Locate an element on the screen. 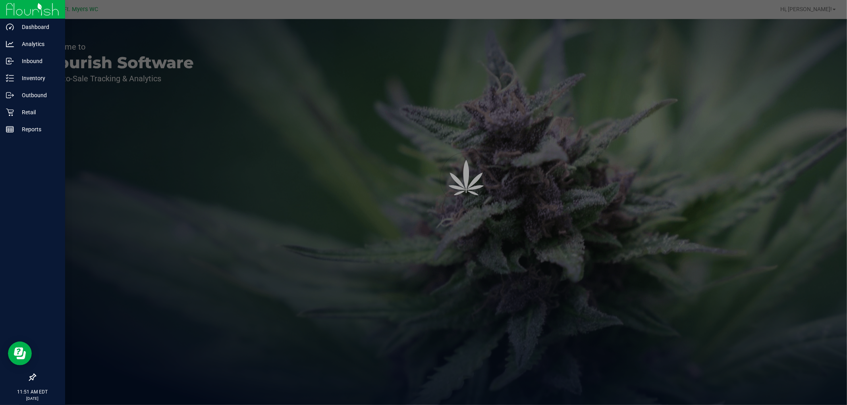 Image resolution: width=847 pixels, height=405 pixels. p: 11:51 AM EDT is located at coordinates (33, 392).